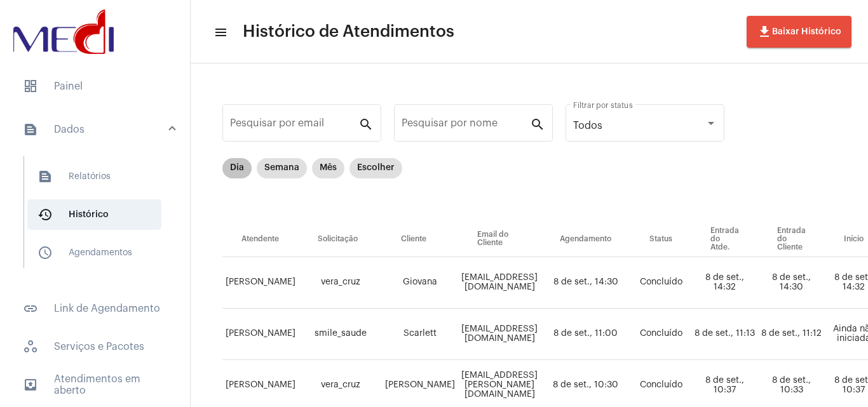  I want to click on span: Histórico de Atendimentos, so click(348, 32).